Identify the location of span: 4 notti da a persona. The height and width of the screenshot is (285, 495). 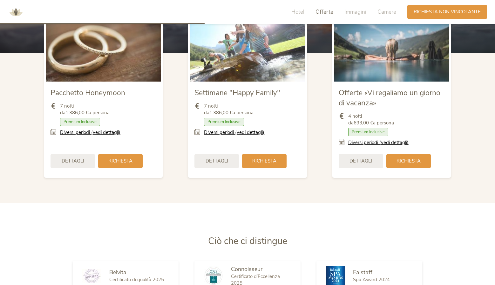
(371, 120).